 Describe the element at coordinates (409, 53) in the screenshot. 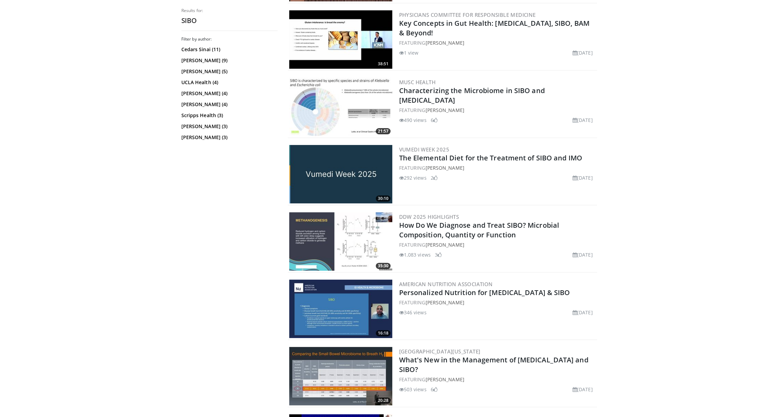

I see `li: 1 view` at that location.